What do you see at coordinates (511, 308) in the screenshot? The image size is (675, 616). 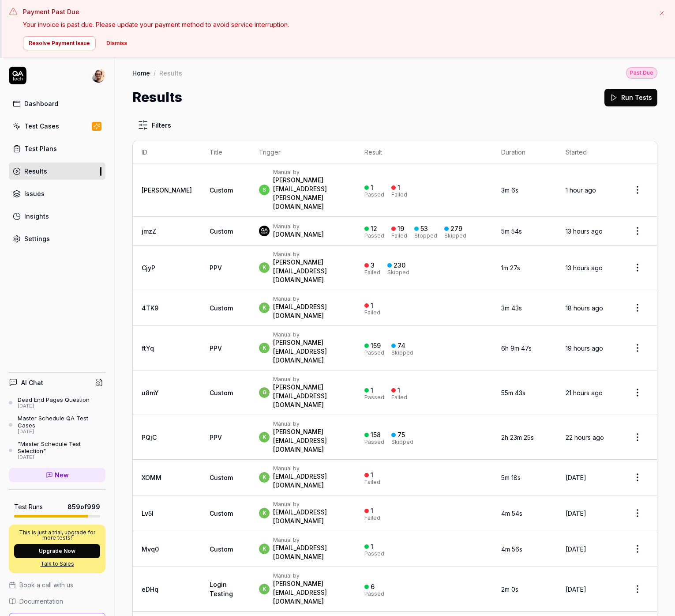 I see `time: 3m 43s` at bounding box center [511, 308].